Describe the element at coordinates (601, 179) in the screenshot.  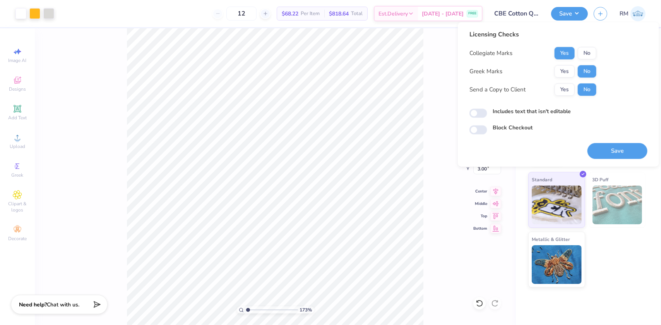
I see `span: 3D Puff` at that location.